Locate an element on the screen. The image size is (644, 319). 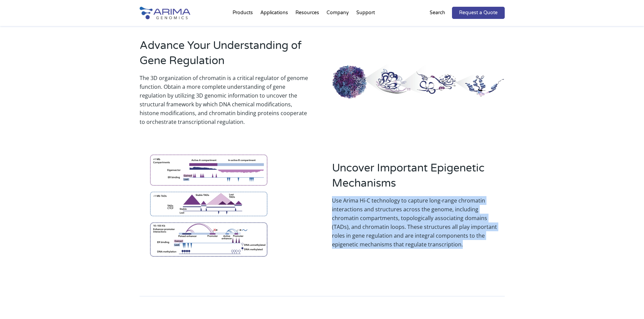
img: Arima-Genomics-logo is located at coordinates (165, 13).